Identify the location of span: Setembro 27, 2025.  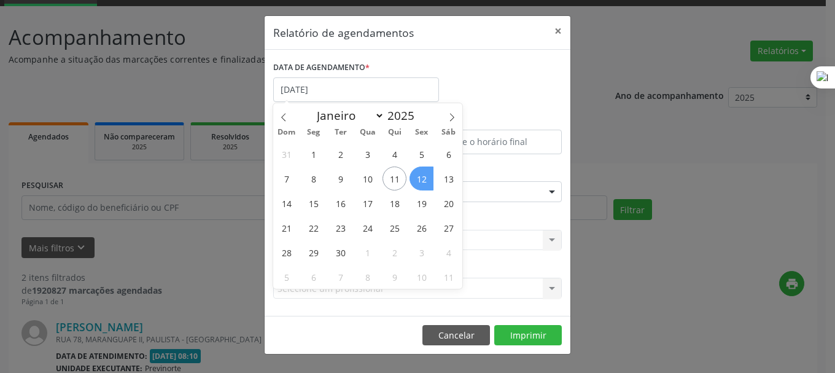
(448, 227).